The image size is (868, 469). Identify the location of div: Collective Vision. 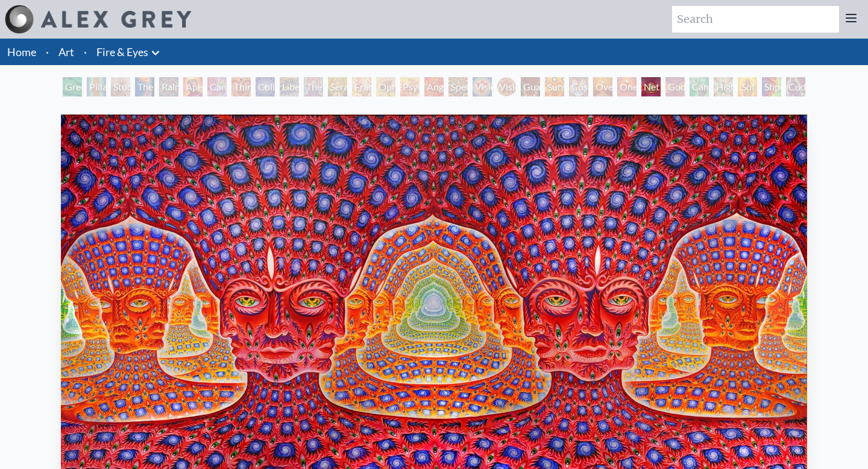
(265, 87).